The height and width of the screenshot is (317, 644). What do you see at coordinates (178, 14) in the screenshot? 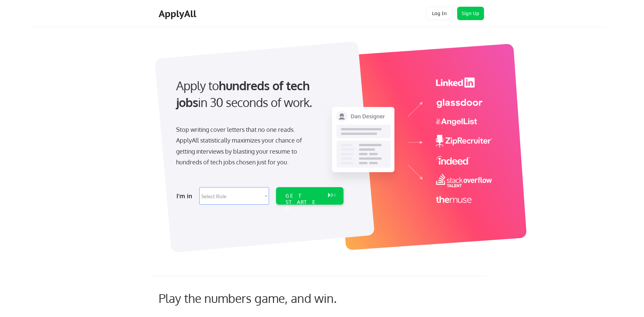
I see `div: ApplyAll` at bounding box center [178, 14].